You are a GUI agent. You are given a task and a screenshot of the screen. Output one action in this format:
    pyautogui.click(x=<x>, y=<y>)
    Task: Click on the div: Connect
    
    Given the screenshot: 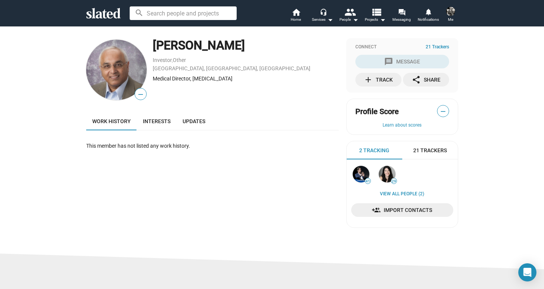 What is the action you would take?
    pyautogui.click(x=402, y=47)
    